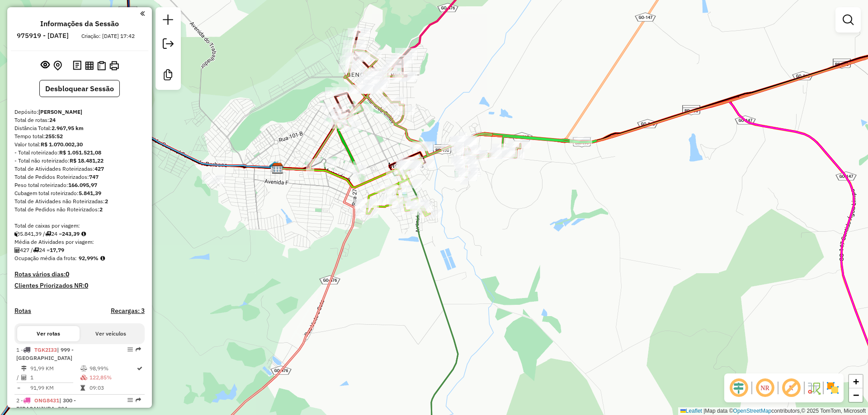 The height and width of the screenshot is (415, 868). I want to click on span: Ocultar NR, so click(765, 388).